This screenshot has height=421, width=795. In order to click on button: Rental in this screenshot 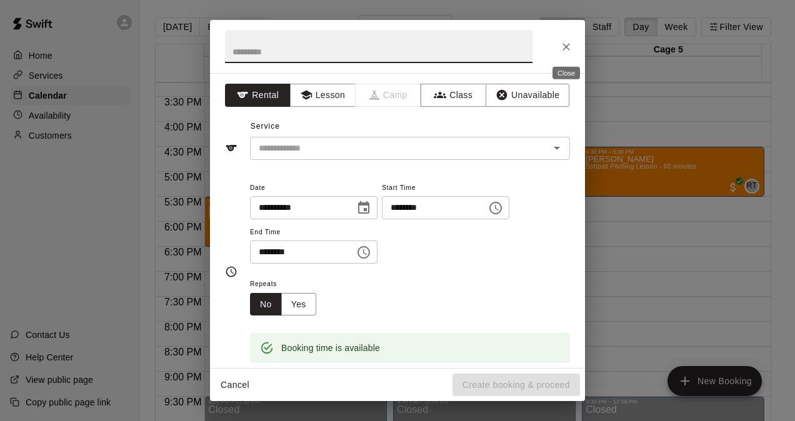, I will do `click(257, 95)`.